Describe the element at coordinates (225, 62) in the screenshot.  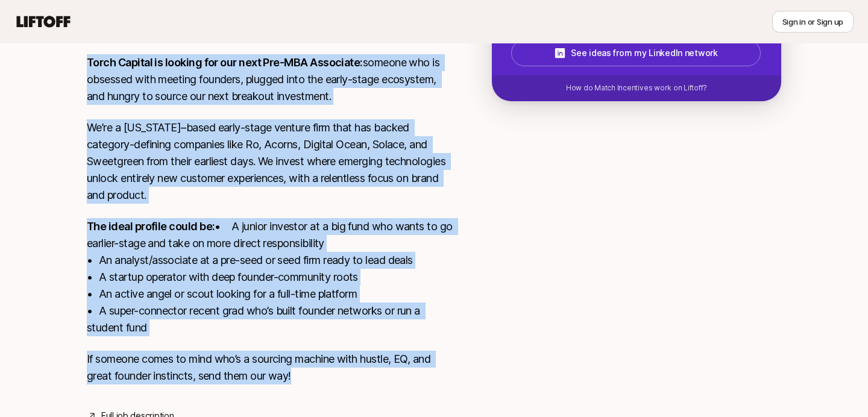
I see `strong: Torch Capital is looking for our next Pre-MBA Associate:` at that location.